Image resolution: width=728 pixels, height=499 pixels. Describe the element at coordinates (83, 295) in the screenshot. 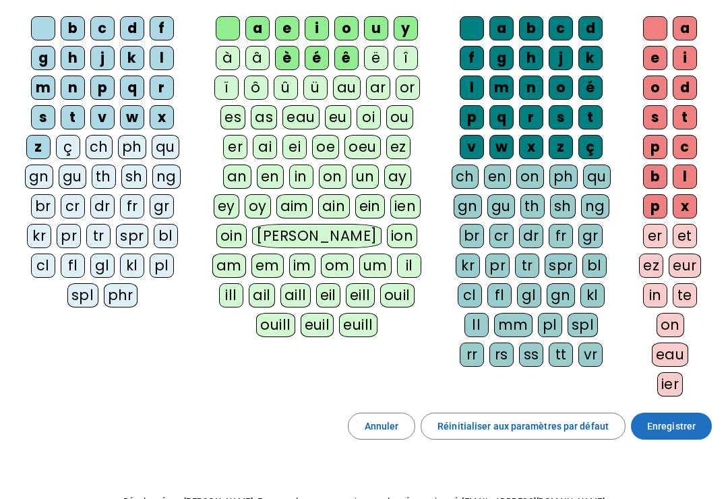

I see `div: spl` at that location.